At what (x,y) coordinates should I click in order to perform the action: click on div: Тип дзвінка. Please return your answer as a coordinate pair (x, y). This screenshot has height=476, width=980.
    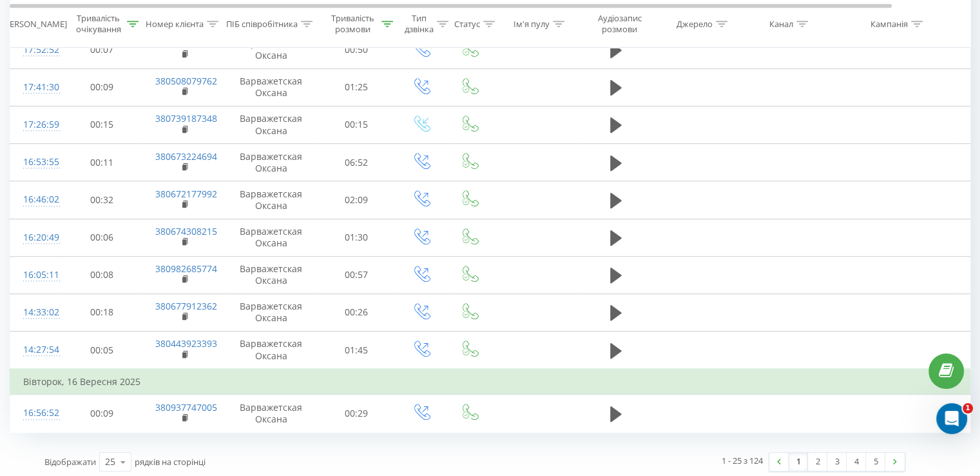
    Looking at the image, I should click on (419, 24).